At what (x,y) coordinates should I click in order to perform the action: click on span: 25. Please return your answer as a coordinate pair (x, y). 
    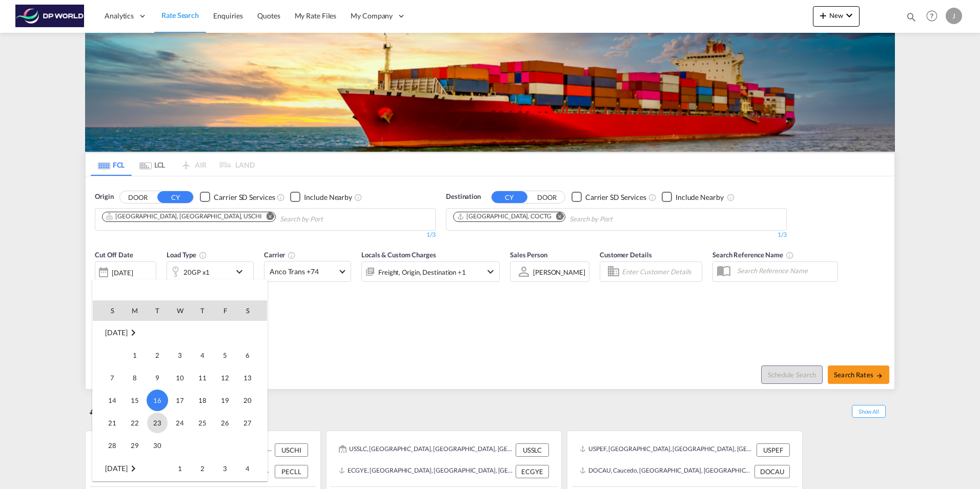
    Looking at the image, I should click on (203, 423).